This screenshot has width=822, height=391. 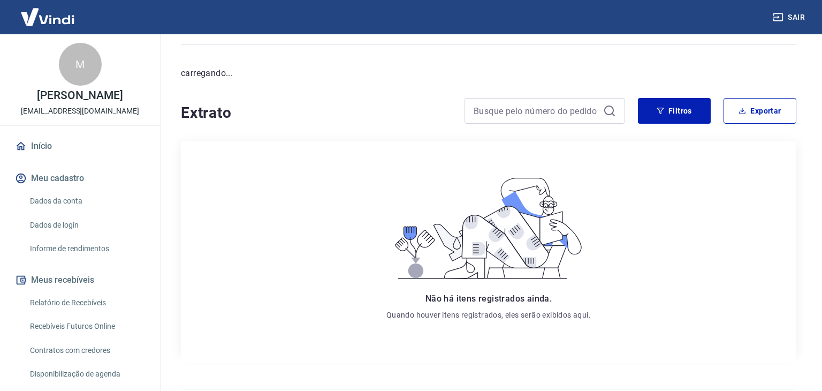 I want to click on a: Início, so click(x=80, y=146).